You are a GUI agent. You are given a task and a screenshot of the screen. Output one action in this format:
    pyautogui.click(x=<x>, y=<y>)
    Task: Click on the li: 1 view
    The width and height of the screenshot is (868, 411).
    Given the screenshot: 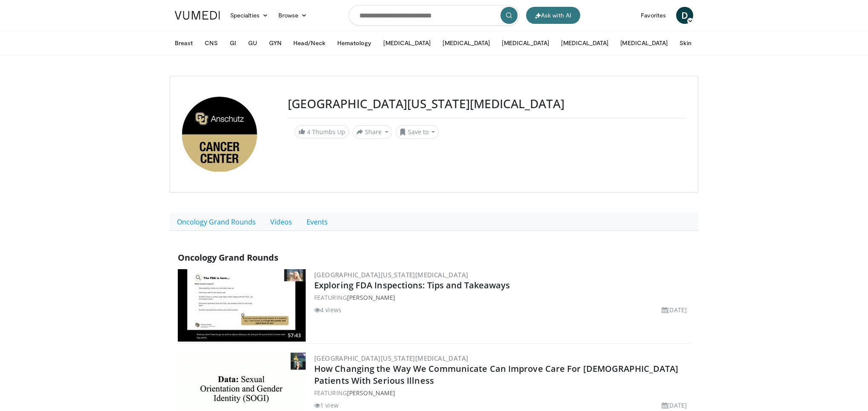 What is the action you would take?
    pyautogui.click(x=326, y=405)
    